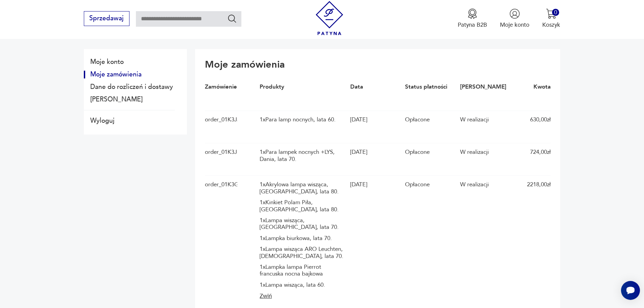 The image size is (644, 308). I want to click on p: Moje konto, so click(515, 25).